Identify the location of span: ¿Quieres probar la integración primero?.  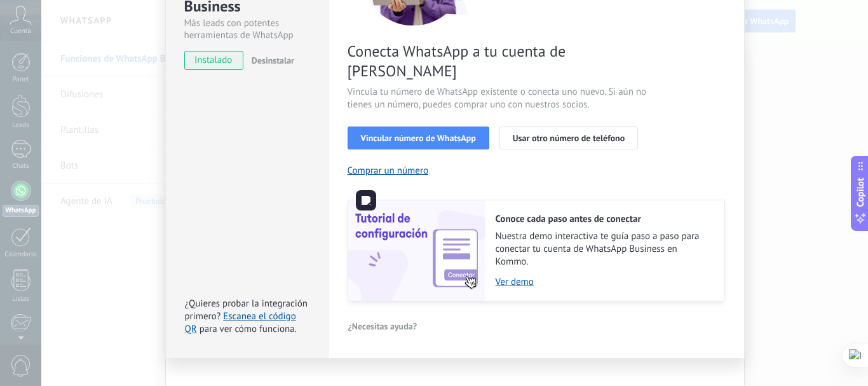
(247, 310).